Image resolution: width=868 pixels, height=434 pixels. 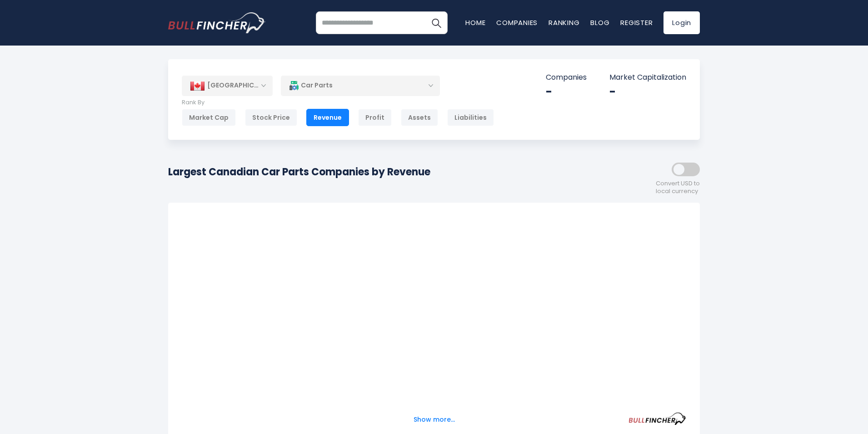 What do you see at coordinates (566, 77) in the screenshot?
I see `p: Companies` at bounding box center [566, 77].